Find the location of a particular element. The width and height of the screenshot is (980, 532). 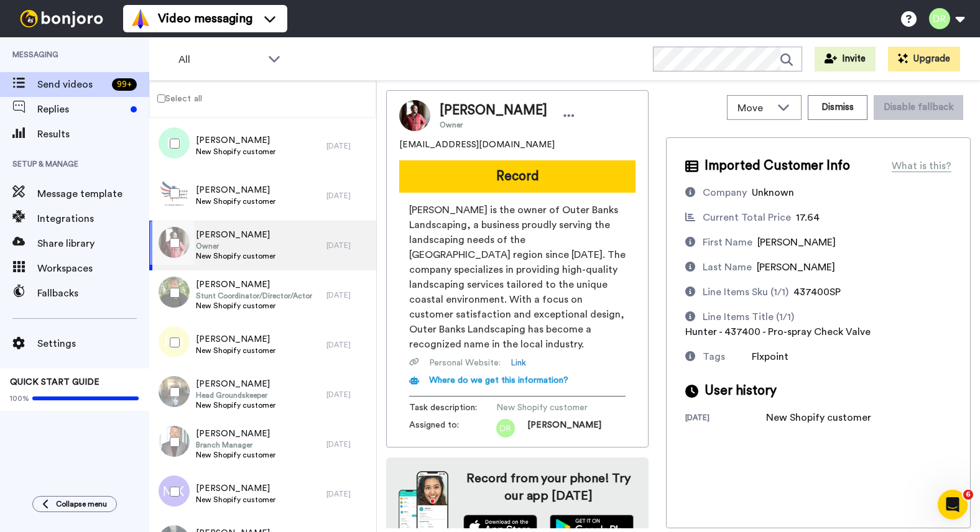

div: Company is located at coordinates (725, 193).